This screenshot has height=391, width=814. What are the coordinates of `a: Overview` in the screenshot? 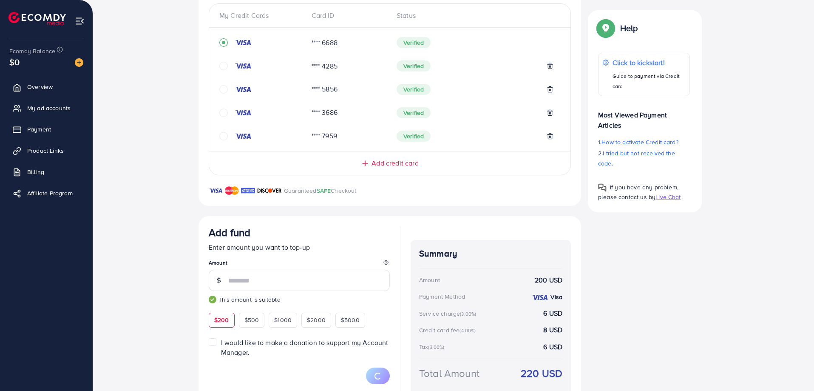 It's located at (46, 87).